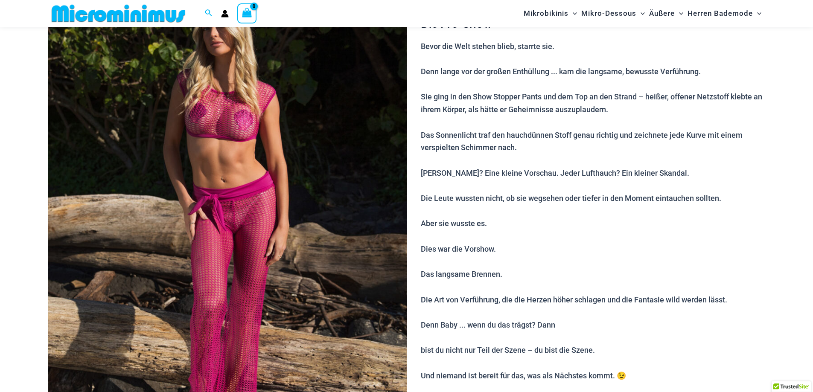 This screenshot has height=392, width=813. What do you see at coordinates (458, 249) in the screenshot?
I see `font: Dies war die Vorshow.` at bounding box center [458, 249].